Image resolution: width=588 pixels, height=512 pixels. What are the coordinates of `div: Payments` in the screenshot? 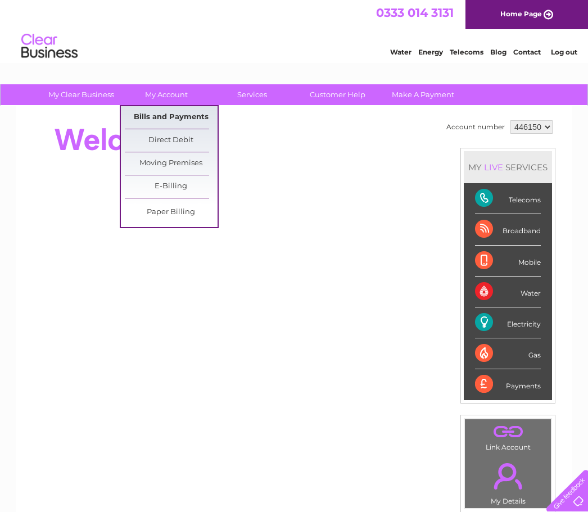 It's located at (508, 384).